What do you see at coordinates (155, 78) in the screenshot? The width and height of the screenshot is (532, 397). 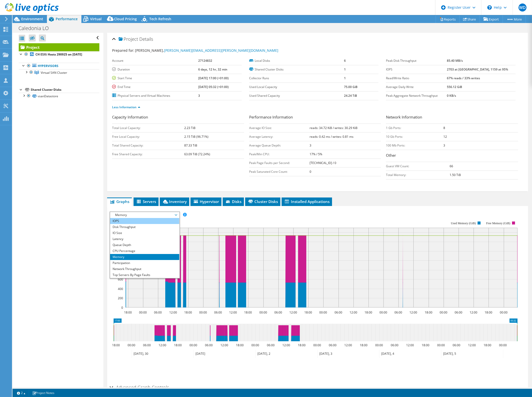 I see `label: Start Time` at bounding box center [155, 78].